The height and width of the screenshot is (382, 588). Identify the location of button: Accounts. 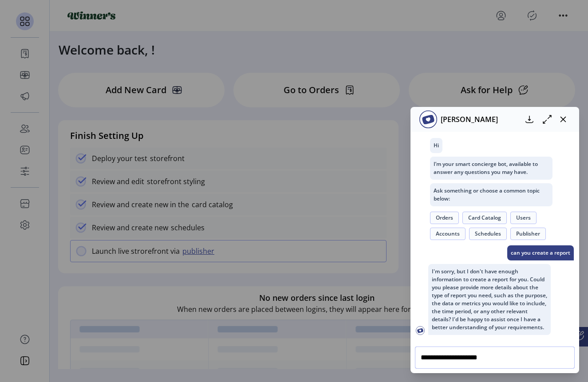
(447, 234).